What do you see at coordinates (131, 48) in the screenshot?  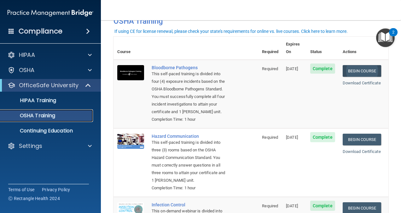 I see `th: Course` at bounding box center [131, 48].